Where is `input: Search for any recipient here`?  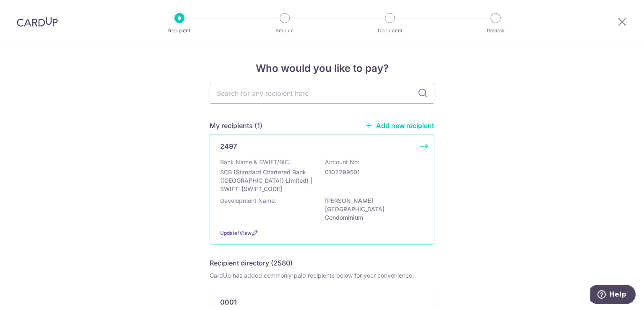
input: Search for any recipient here is located at coordinates (322, 93).